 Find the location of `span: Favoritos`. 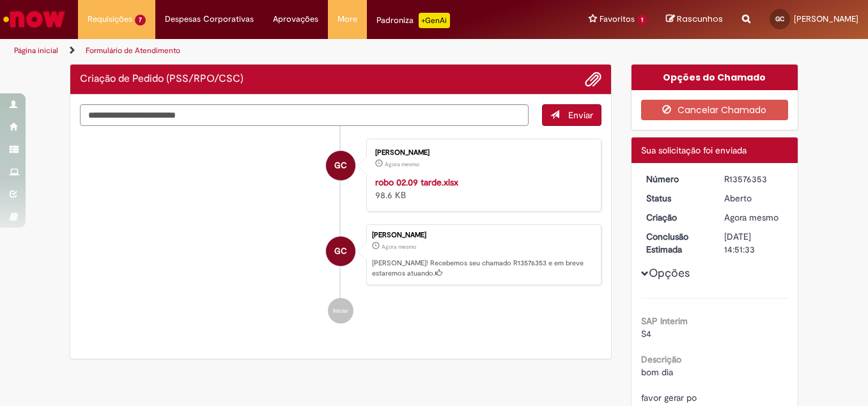

span: Favoritos is located at coordinates (617, 19).